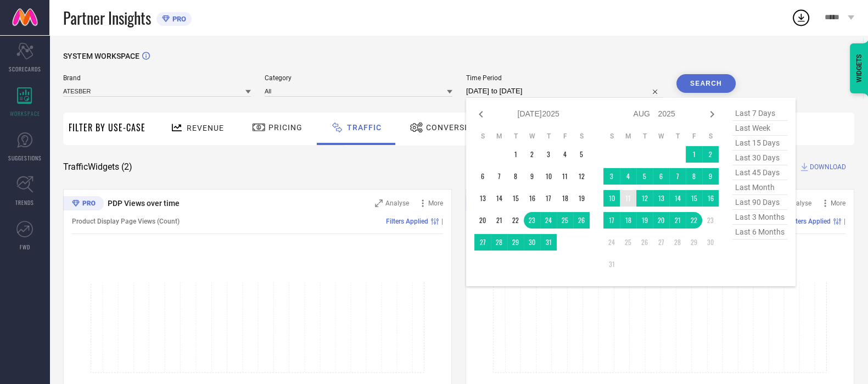  I want to click on td: Sat Jul 05 2025, so click(582, 154).